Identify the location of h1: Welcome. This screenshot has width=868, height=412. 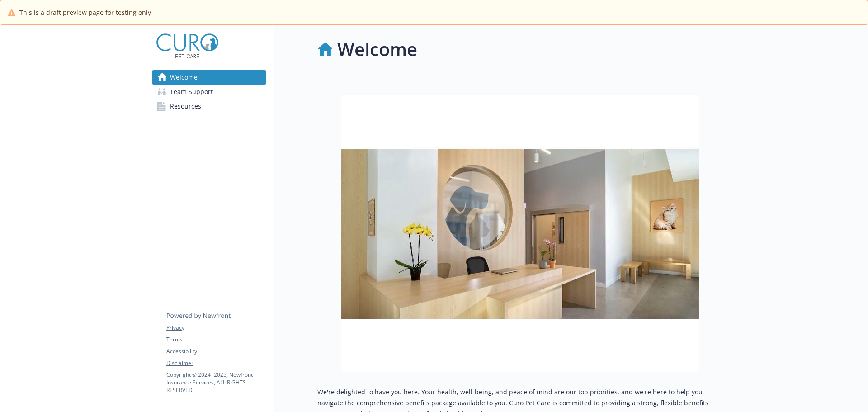
(377, 50).